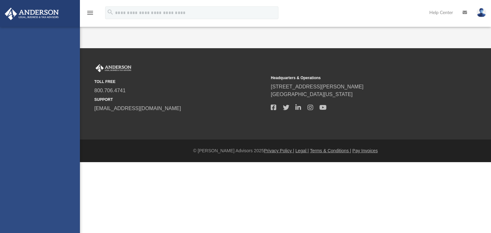 The image size is (491, 233). Describe the element at coordinates (180, 82) in the screenshot. I see `small: TOLL FREE` at that location.